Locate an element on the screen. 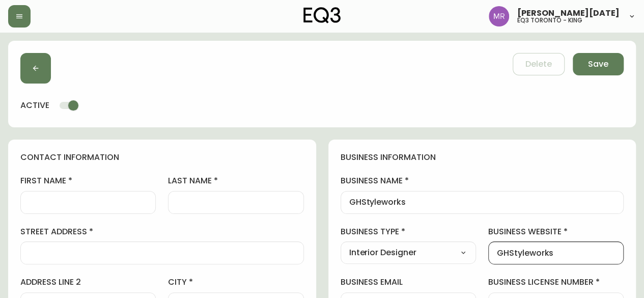  img: logo is located at coordinates (322, 16).